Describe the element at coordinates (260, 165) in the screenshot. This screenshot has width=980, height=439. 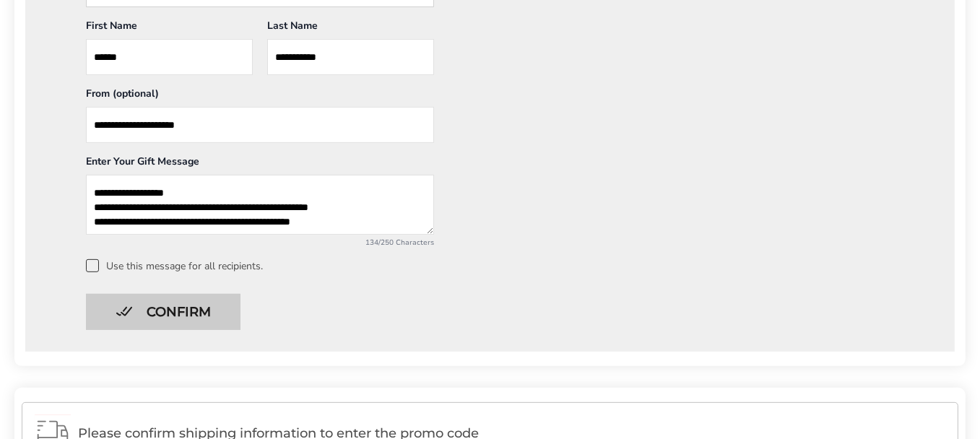
I see `div: Enter Your Gift Message` at that location.